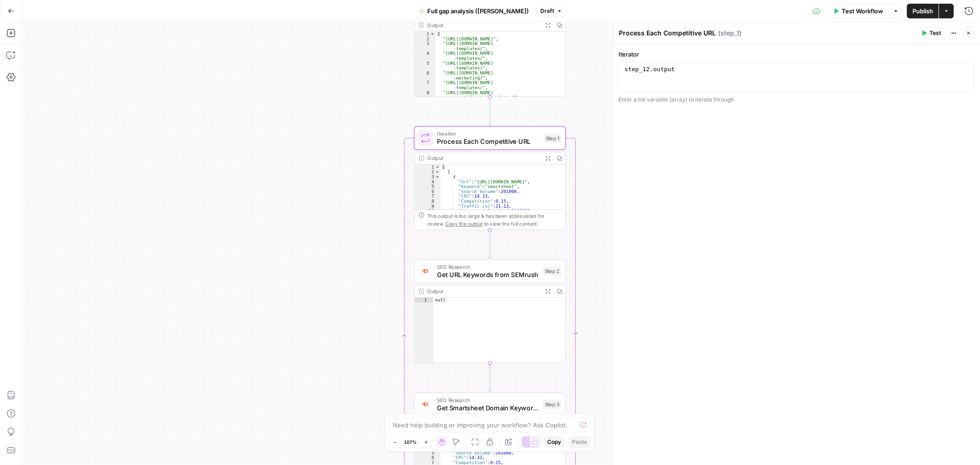  What do you see at coordinates (796, 55) in the screenshot?
I see `label: Iterator` at bounding box center [796, 55].